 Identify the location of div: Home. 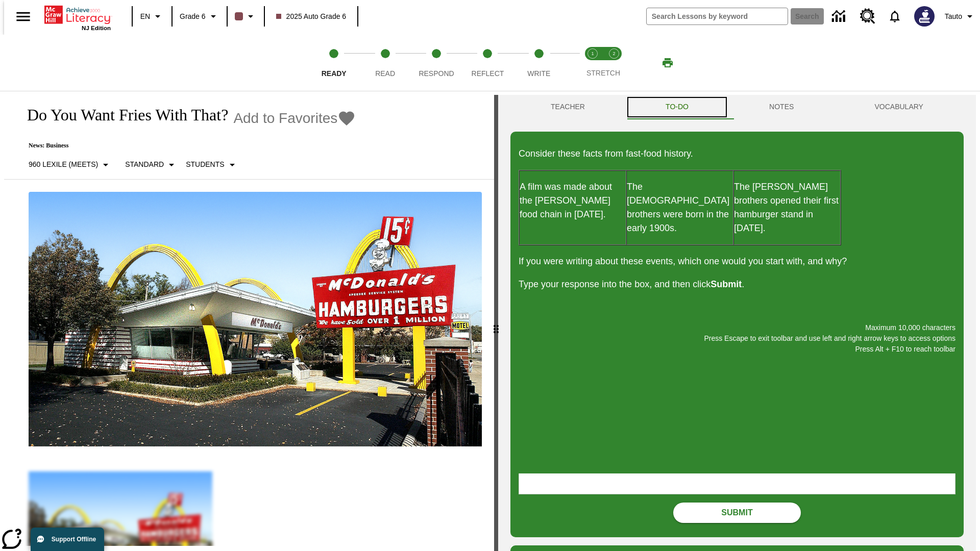
(78, 17).